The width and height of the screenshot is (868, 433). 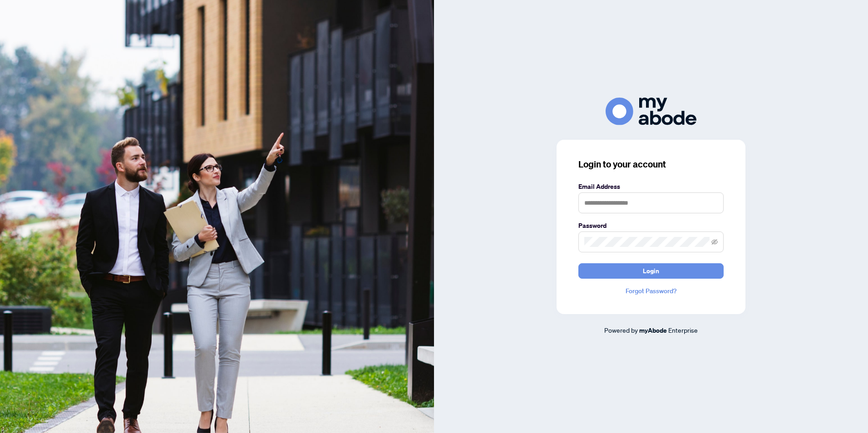 I want to click on label: Password, so click(x=651, y=226).